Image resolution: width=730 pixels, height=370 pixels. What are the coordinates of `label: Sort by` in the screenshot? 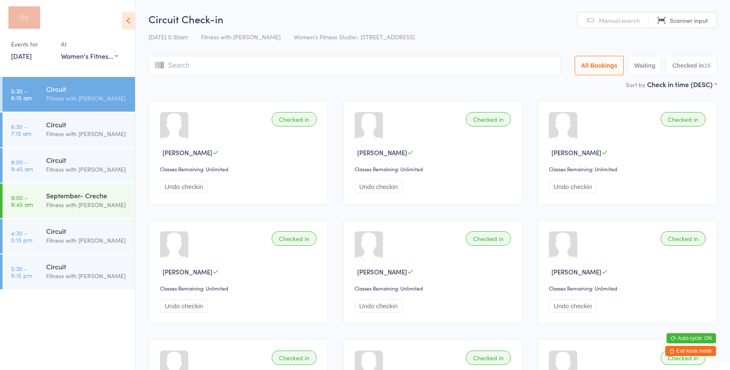 It's located at (636, 85).